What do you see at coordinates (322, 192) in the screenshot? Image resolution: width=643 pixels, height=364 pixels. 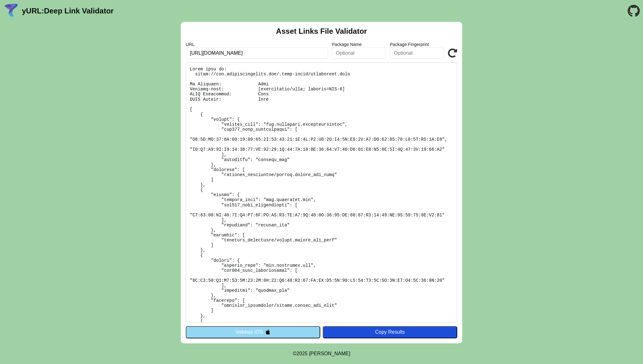 I see `pre: Lorem ipsu do: sitam://con.adipiscingelits.doe/.temp-incid/utlaboreet.dolo Ma Aliquaen: Admi Veni...` at bounding box center [322, 192].